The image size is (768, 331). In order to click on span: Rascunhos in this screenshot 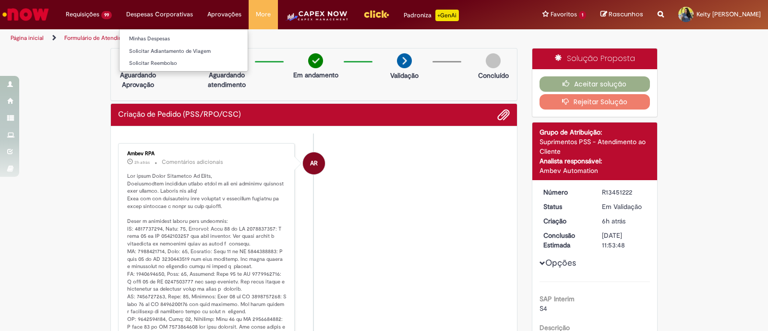, I will do `click(626, 14)`.